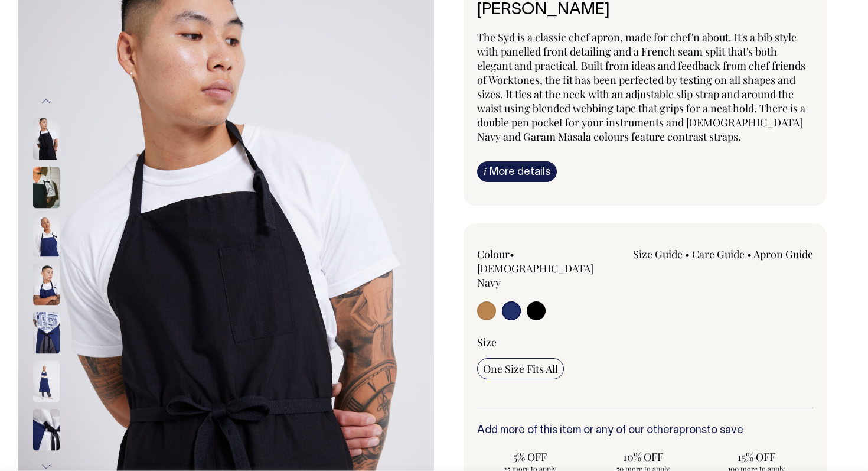  Describe the element at coordinates (517, 171) in the screenshot. I see `a: iMore details` at that location.